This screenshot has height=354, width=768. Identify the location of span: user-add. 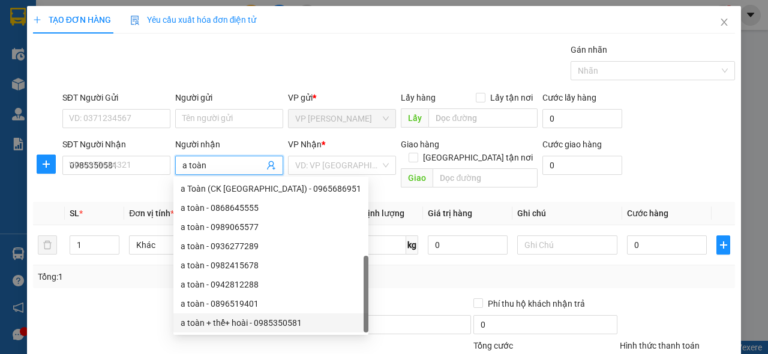
(271, 166).